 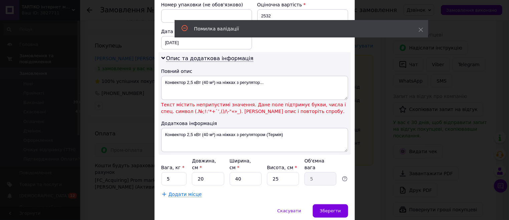 I want to click on span: Текст містить неприпустимі значення. Дане поле підтримує букви, числа і спец. символ (.№;!:'*+`’,..., so click(x=255, y=108).